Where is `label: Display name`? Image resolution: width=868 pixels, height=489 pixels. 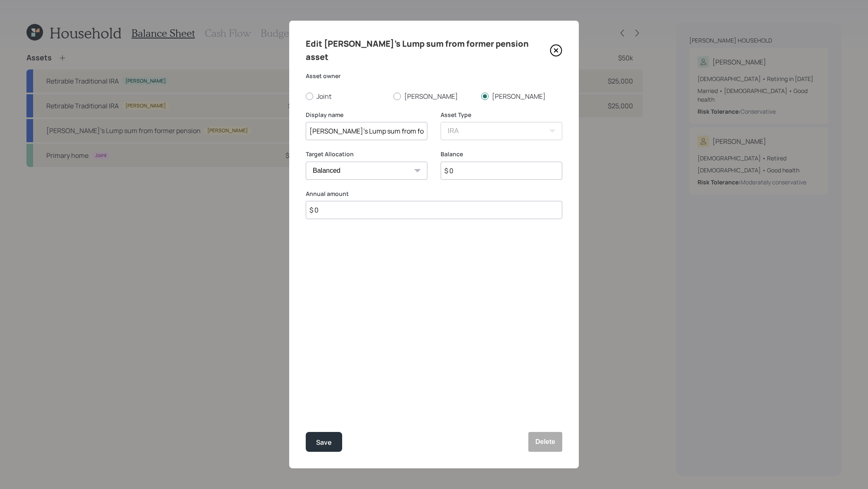
label: Display name is located at coordinates (367, 115).